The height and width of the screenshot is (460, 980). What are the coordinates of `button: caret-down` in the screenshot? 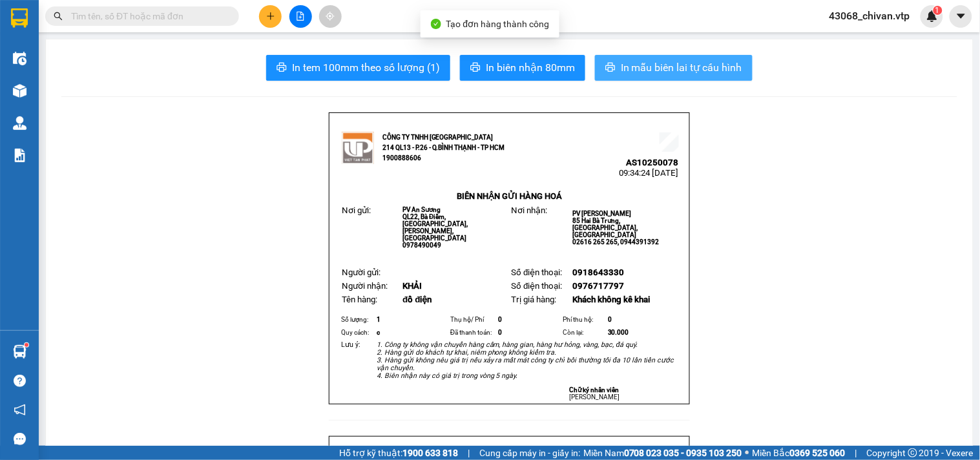 It's located at (961, 16).